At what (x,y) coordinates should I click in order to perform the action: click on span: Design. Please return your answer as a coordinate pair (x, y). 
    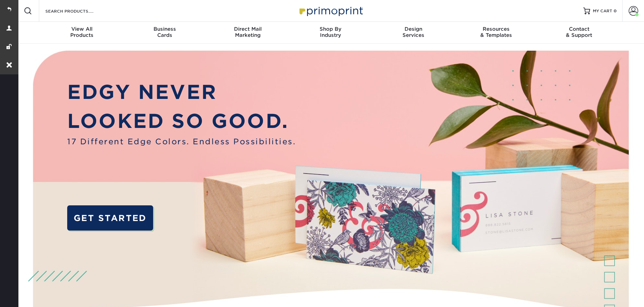
    Looking at the image, I should click on (413, 29).